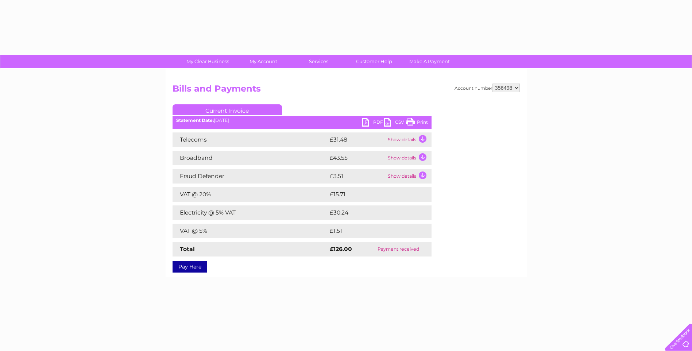 This screenshot has height=351, width=692. I want to click on td: VAT @ 20%, so click(250, 194).